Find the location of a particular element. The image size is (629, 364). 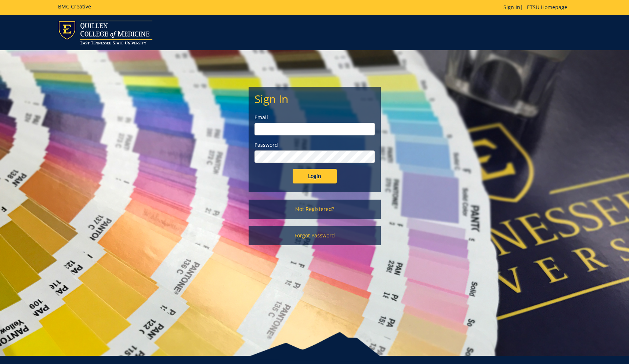

img: ETSU logo is located at coordinates (105, 32).